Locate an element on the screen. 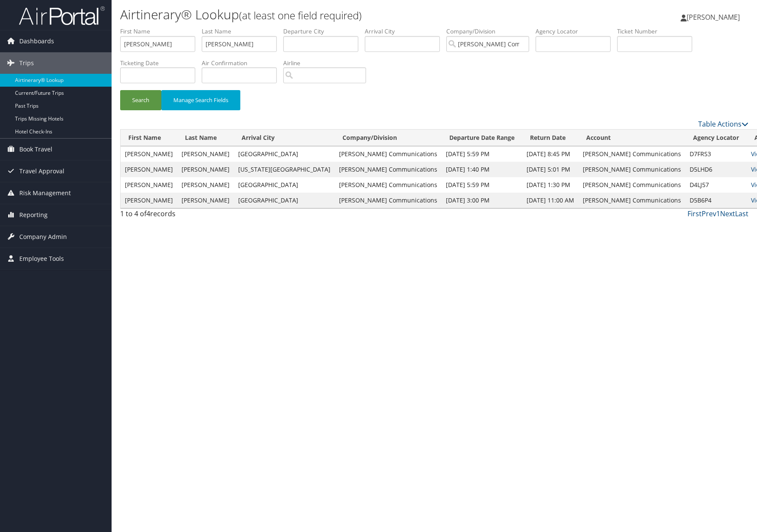 This screenshot has width=757, height=532. td: D5LHD6 is located at coordinates (716, 169).